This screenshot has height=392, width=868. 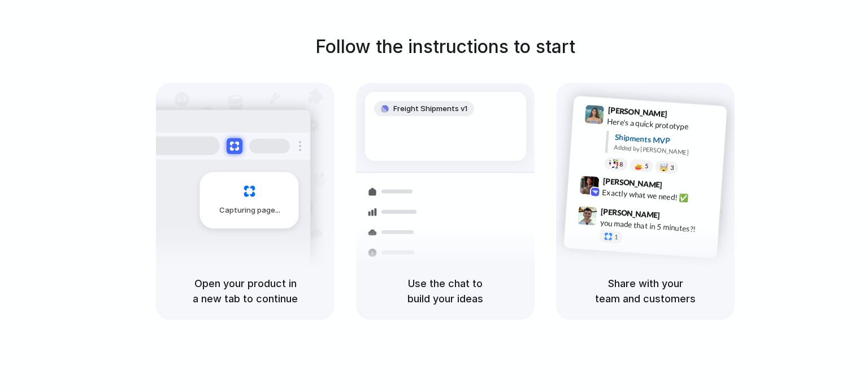 I want to click on span: 1, so click(x=616, y=237).